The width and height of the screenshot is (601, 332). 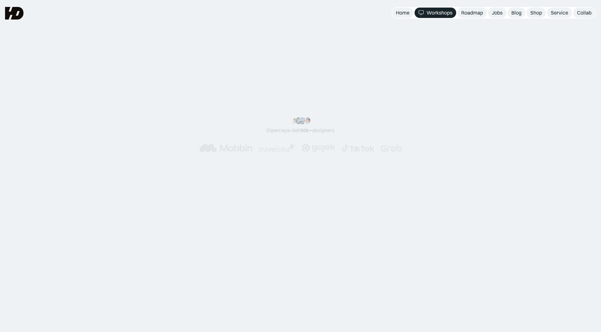 What do you see at coordinates (497, 13) in the screenshot?
I see `a: Jobs` at bounding box center [497, 13].